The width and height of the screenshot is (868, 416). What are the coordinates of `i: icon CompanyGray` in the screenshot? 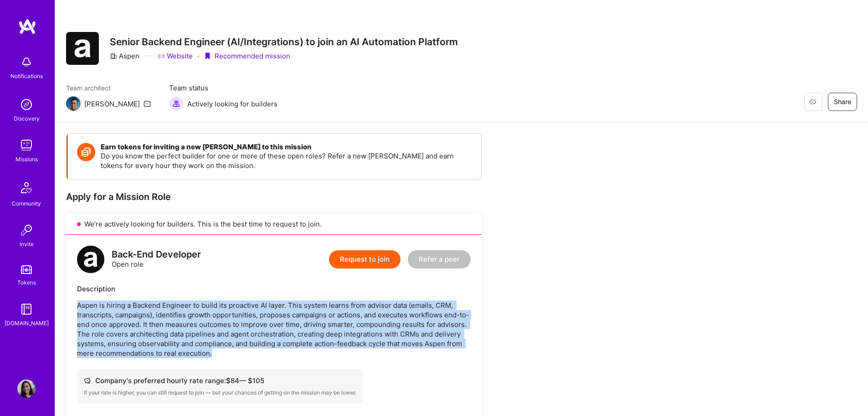 It's located at (113, 57).